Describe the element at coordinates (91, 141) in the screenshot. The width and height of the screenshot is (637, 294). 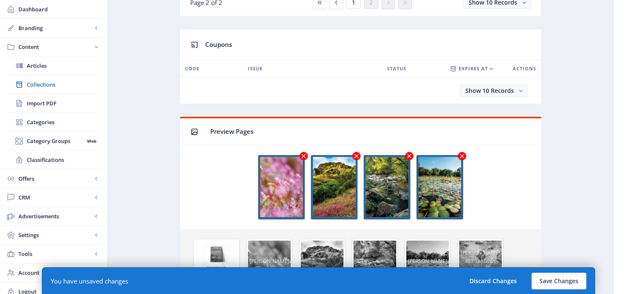
I see `nb-badge: Web` at that location.